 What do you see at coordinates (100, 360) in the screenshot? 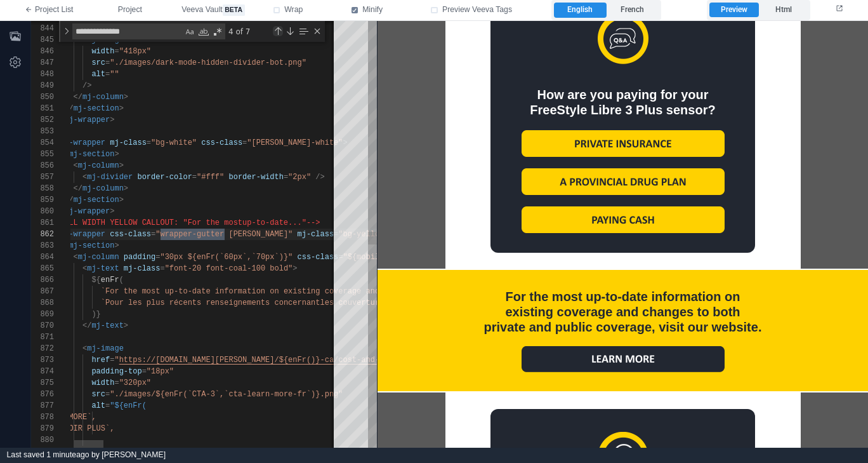
I see `span: href` at bounding box center [100, 360].